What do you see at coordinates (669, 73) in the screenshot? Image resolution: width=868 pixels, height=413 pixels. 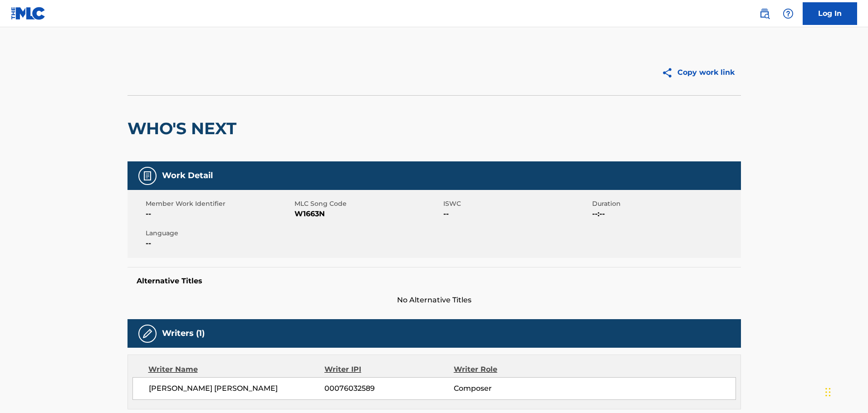 I see `img: Copy work link` at bounding box center [669, 73].